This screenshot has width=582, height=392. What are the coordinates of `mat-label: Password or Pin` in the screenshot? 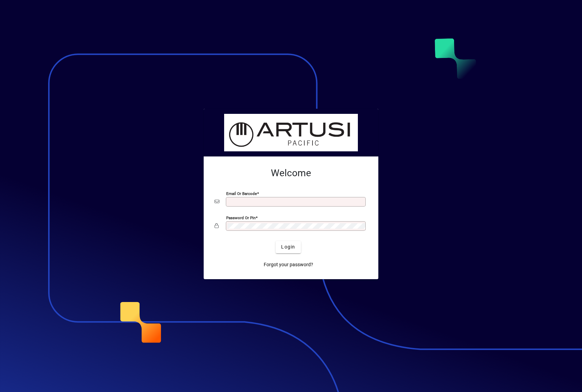 It's located at (241, 218).